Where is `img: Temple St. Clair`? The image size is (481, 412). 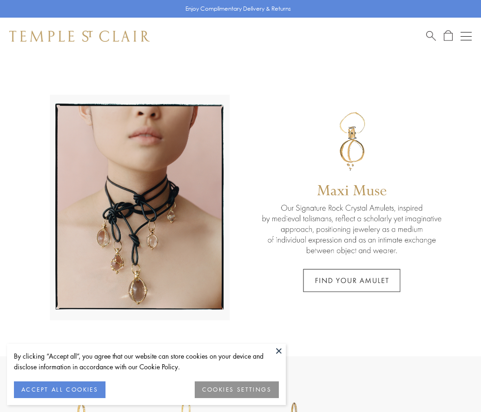
img: Temple St. Clair is located at coordinates (79, 36).